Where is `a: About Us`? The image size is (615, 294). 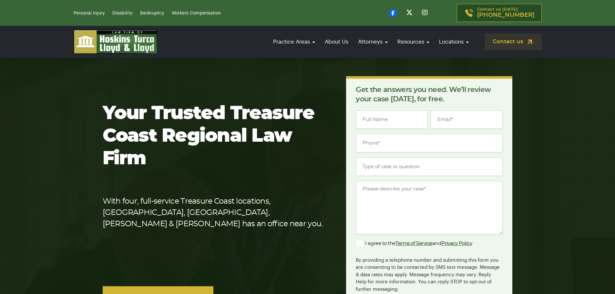
a: About Us is located at coordinates (336, 42).